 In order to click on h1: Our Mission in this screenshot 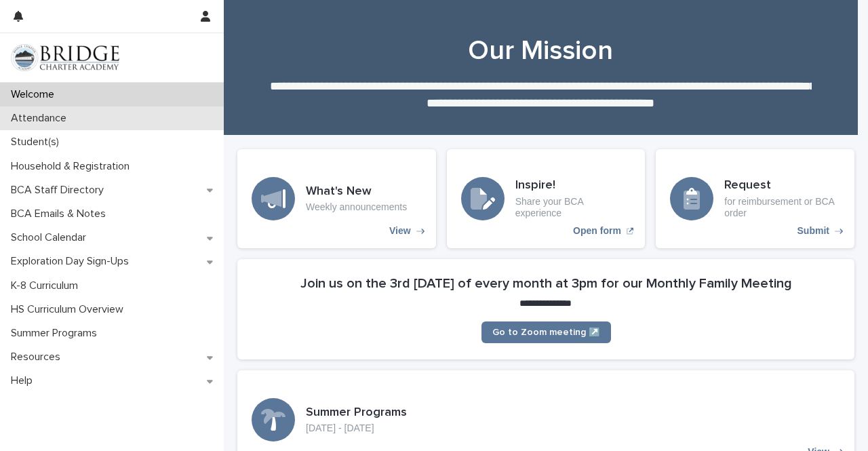, I will do `click(540, 51)`.